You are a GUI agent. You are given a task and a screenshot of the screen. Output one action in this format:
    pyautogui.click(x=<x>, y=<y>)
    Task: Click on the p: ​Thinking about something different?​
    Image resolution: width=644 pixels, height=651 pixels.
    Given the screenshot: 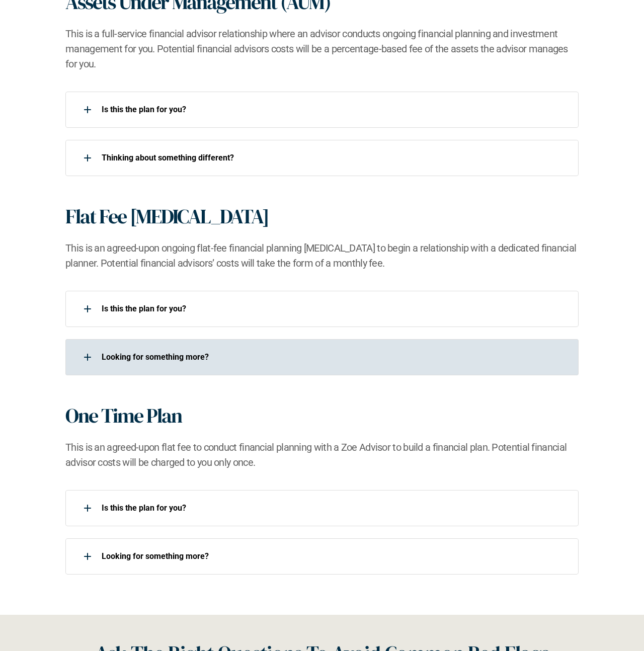 What is the action you would take?
    pyautogui.click(x=334, y=157)
    